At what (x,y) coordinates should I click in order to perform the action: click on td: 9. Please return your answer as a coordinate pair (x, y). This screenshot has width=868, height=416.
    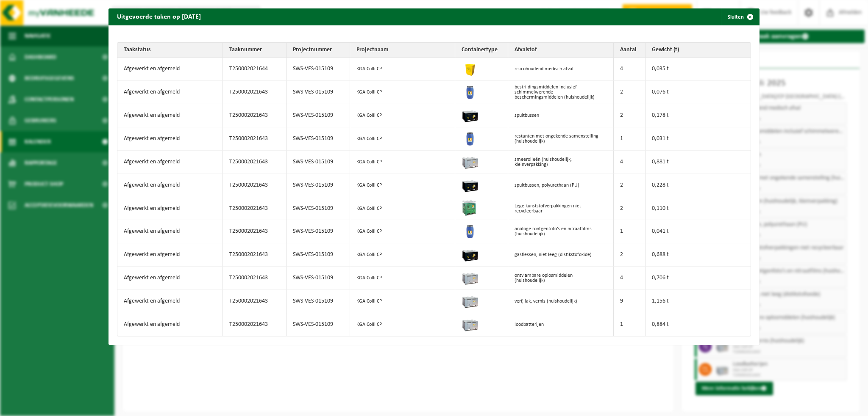
    Looking at the image, I should click on (629, 301).